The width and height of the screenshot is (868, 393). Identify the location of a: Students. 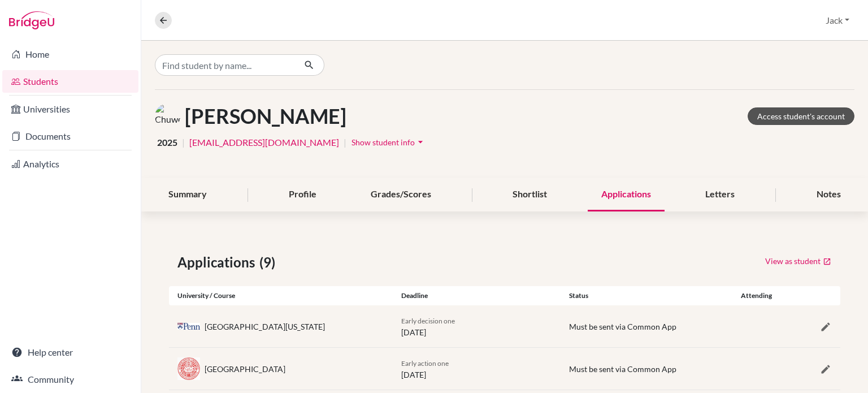
(70, 82).